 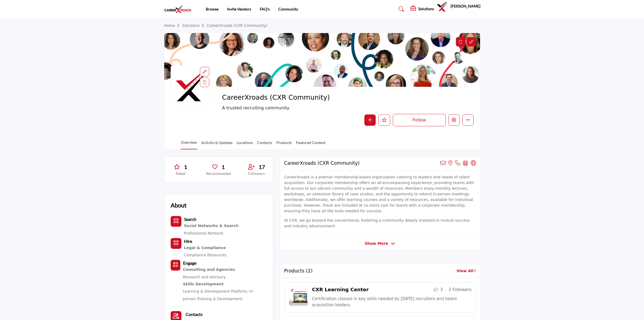 I want to click on a: Solutions, so click(x=195, y=26).